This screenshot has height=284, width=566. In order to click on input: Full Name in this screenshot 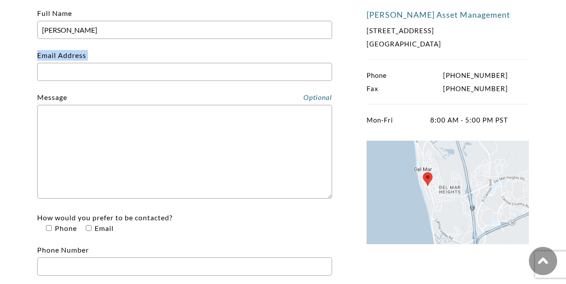, I will do `click(184, 30)`.